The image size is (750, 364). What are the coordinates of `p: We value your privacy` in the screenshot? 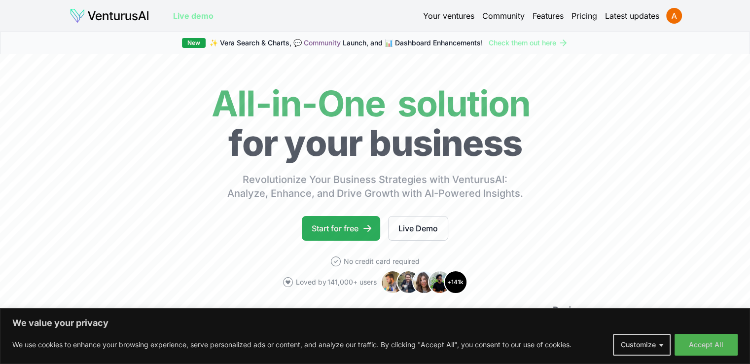 It's located at (375, 323).